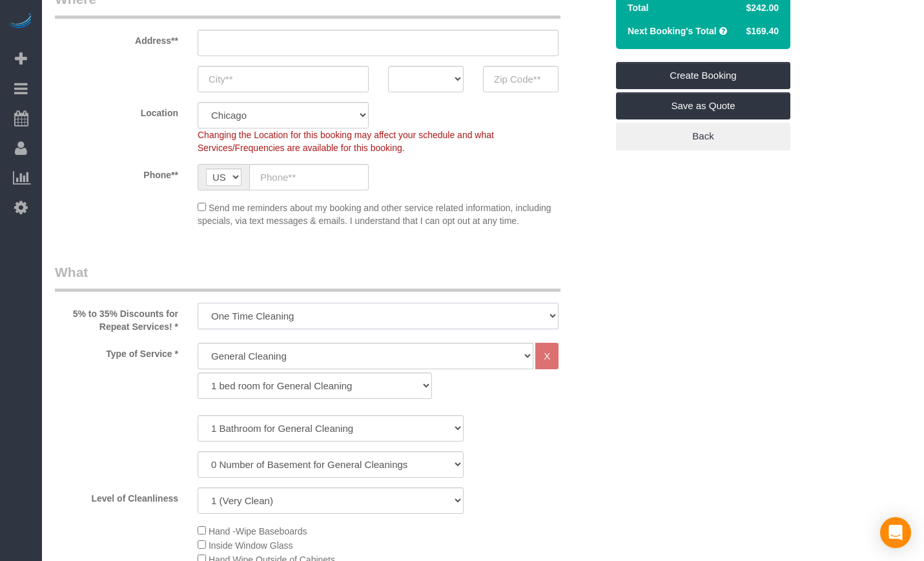  I want to click on span: Inside Window Glass, so click(250, 546).